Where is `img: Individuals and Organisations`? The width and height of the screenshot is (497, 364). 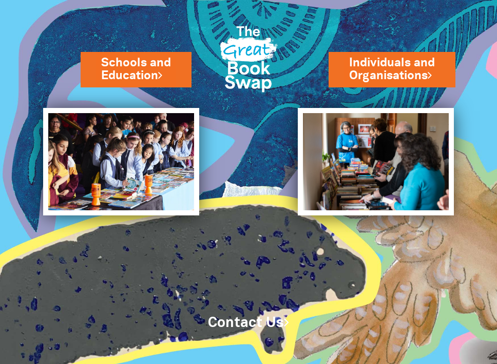
img: Individuals and Organisations is located at coordinates (376, 161).